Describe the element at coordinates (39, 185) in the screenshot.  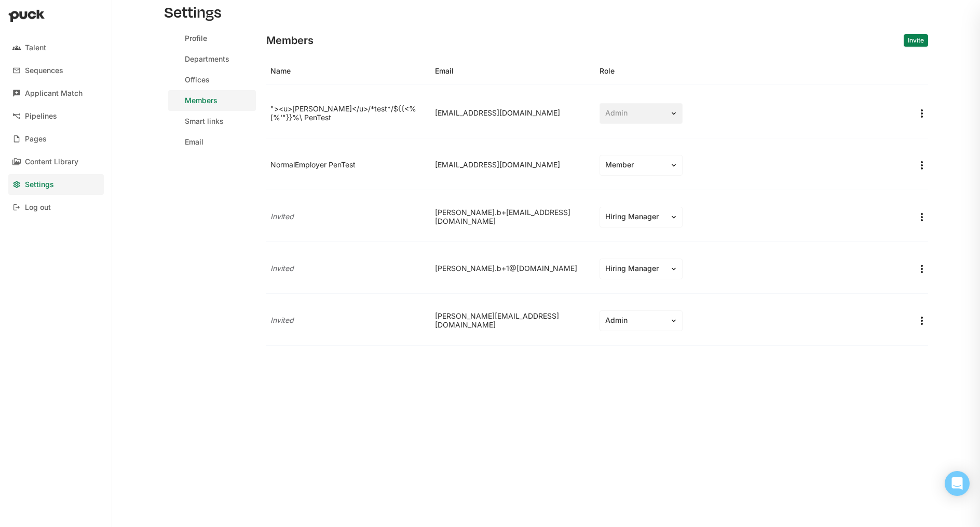
I see `div: Settings` at that location.